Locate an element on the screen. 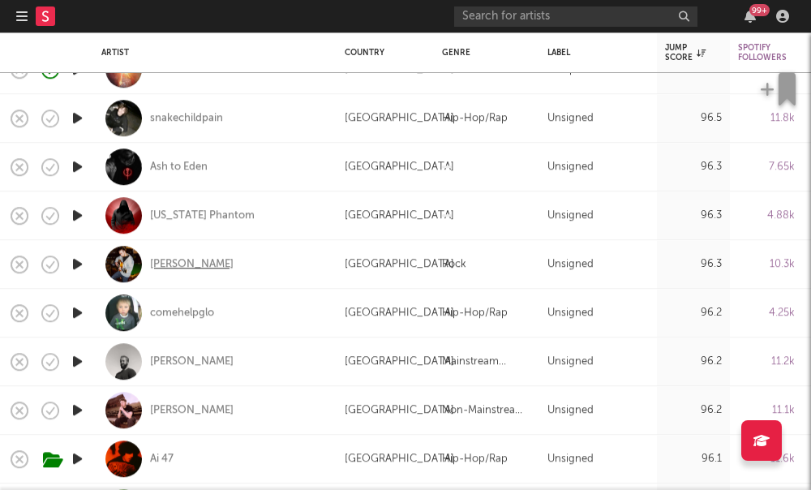 The image size is (811, 490). button: 99+ is located at coordinates (750, 16).